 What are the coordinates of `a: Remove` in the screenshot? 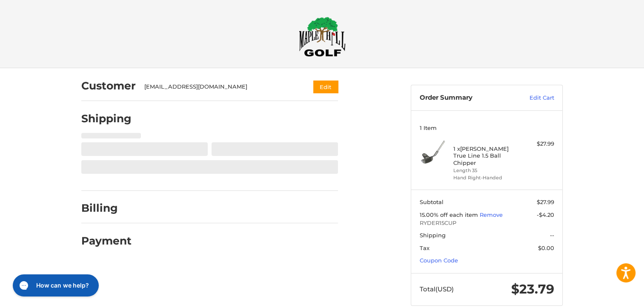 It's located at (492, 215).